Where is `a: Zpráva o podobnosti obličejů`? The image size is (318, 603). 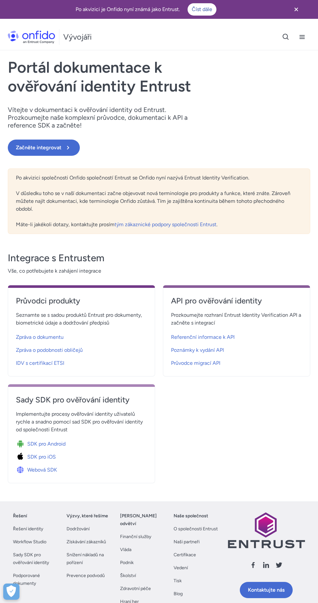 a: Zpráva o podobnosti obličejů is located at coordinates (81, 349).